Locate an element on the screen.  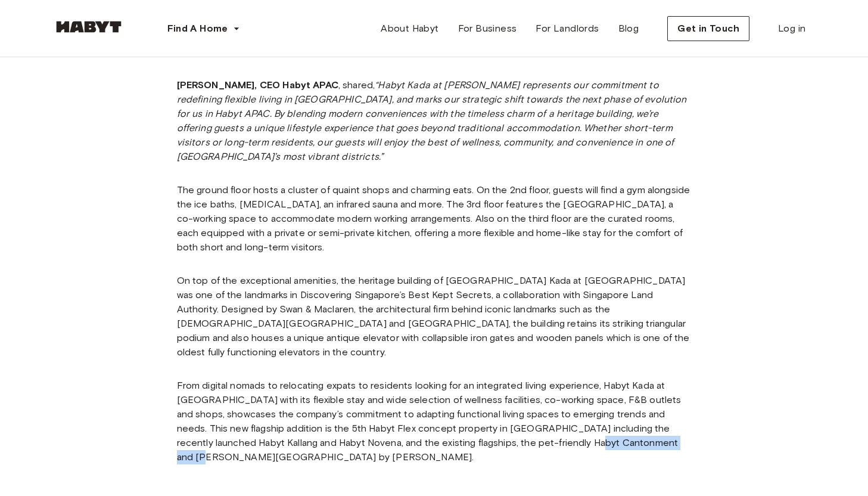
span: For Landlords is located at coordinates (567, 29).